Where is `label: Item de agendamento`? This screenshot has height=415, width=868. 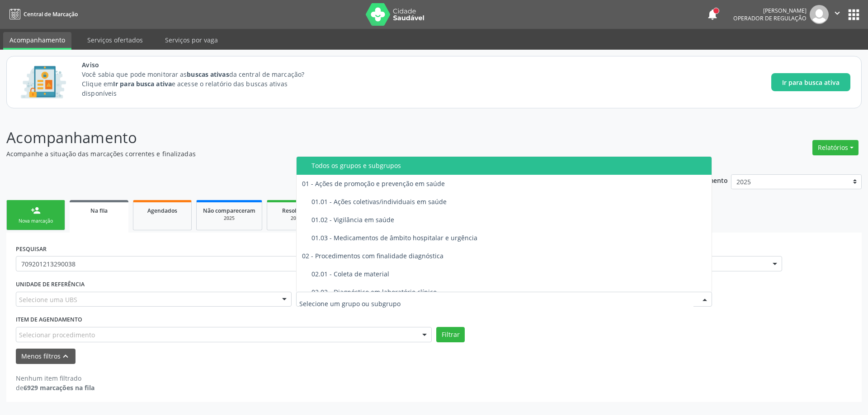
label: Item de agendamento is located at coordinates (49, 320).